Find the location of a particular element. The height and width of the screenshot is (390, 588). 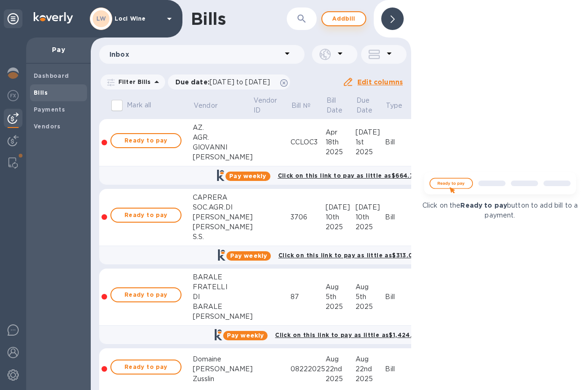

img: Foreign exchange is located at coordinates (13, 96).